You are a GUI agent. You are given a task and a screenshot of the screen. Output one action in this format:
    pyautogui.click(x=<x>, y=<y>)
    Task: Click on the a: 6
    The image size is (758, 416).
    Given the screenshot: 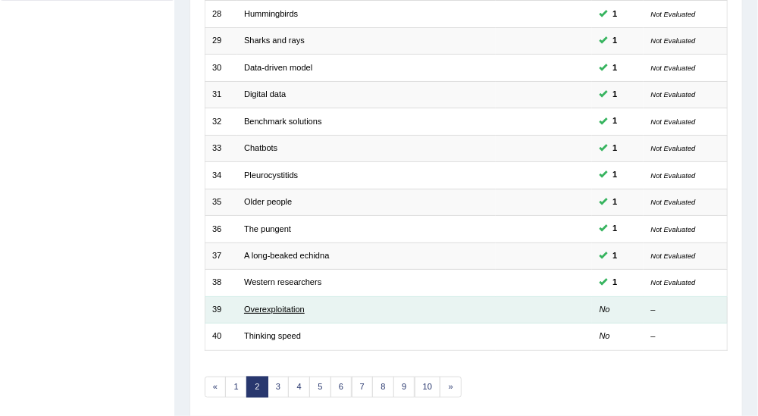 What is the action you would take?
    pyautogui.click(x=341, y=388)
    